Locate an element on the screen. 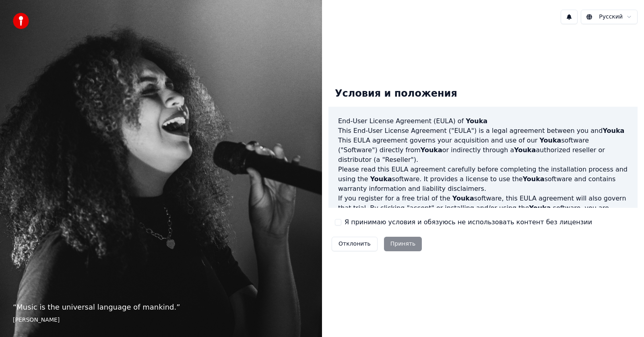  p: If you register for a free trial of the software, this EULA agreement will also govern that trial... is located at coordinates (483, 213).